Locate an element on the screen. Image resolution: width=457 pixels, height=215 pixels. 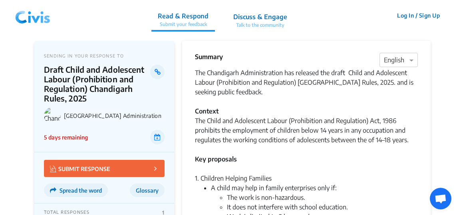
li: The work is non-hazardous. is located at coordinates (322, 197).